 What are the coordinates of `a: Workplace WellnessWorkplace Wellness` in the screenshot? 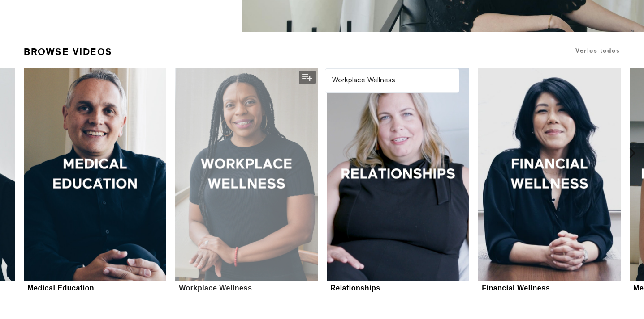 It's located at (246, 181).